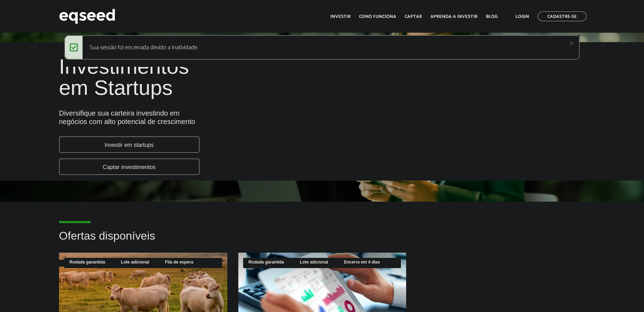 This screenshot has width=644, height=312. I want to click on a: Investir em startups, so click(129, 144).